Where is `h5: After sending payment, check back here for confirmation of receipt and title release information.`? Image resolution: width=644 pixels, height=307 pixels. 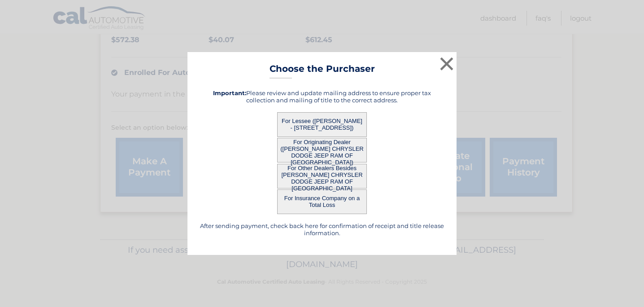 h5: After sending payment, check back here for confirmation of receipt and title release information. is located at coordinates (322, 230).